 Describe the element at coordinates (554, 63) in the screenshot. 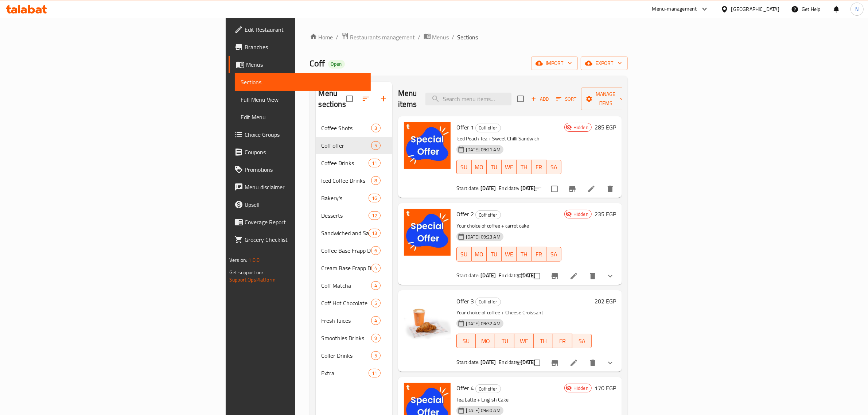

I see `button: import` at that location.